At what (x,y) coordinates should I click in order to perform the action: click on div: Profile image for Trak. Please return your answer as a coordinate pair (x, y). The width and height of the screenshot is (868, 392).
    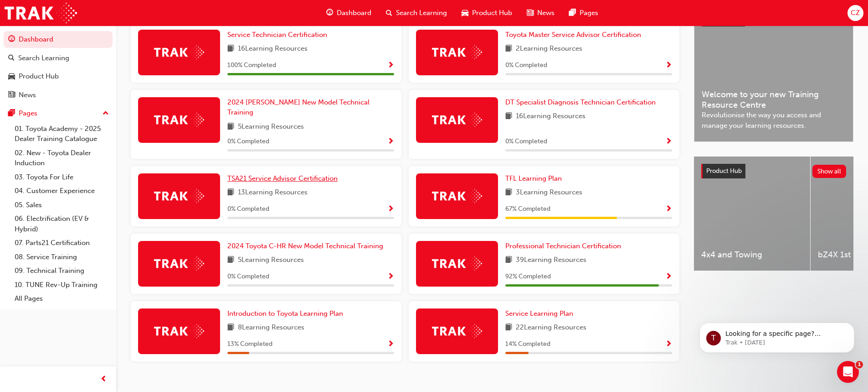
    Looking at the image, I should click on (28, 35).